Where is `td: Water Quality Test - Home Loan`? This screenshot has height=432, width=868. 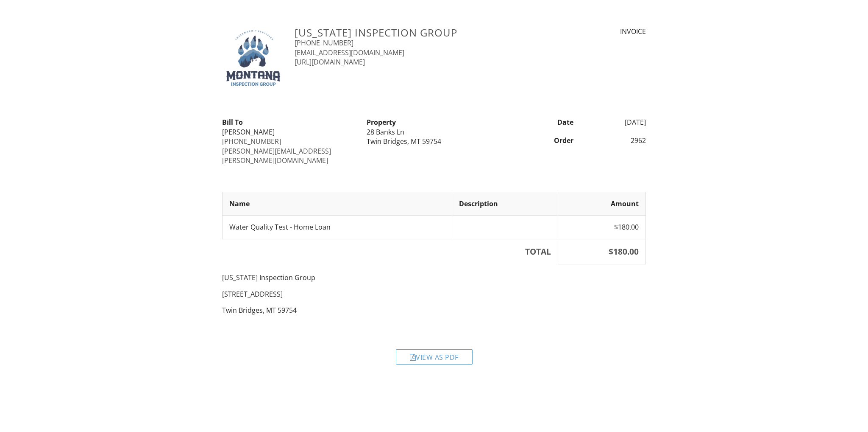 td: Water Quality Test - Home Loan is located at coordinates (337, 227).